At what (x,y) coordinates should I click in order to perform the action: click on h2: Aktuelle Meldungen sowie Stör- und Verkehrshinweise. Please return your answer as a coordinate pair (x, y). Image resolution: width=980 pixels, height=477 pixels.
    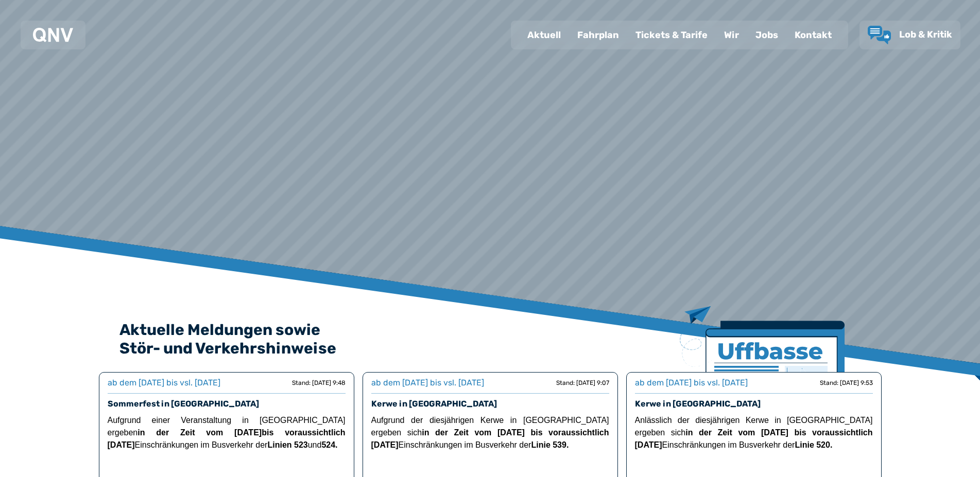
    Looking at the image, I should click on (490, 339).